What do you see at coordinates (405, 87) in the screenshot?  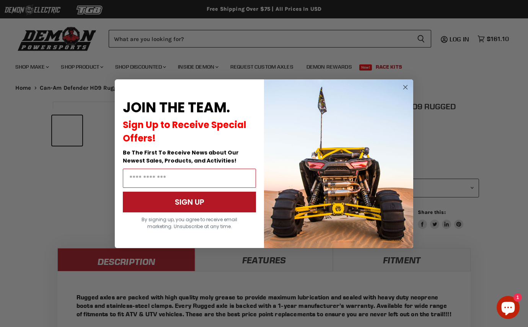 I see `button: Close dialog` at bounding box center [405, 87].